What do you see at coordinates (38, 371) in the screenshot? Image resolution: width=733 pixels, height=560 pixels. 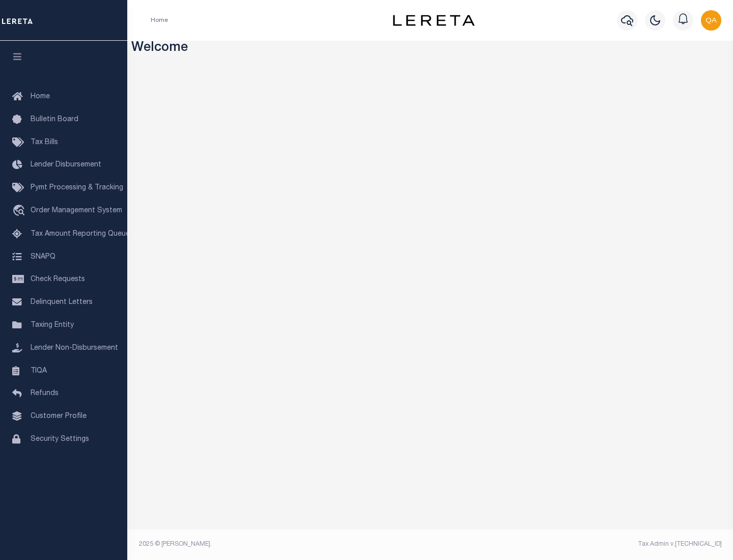 I see `span: TIQA` at bounding box center [38, 371].